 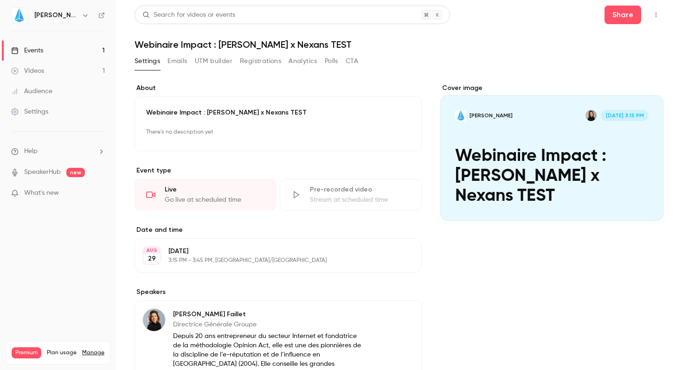 What do you see at coordinates (177, 61) in the screenshot?
I see `button: Emails` at bounding box center [177, 61].